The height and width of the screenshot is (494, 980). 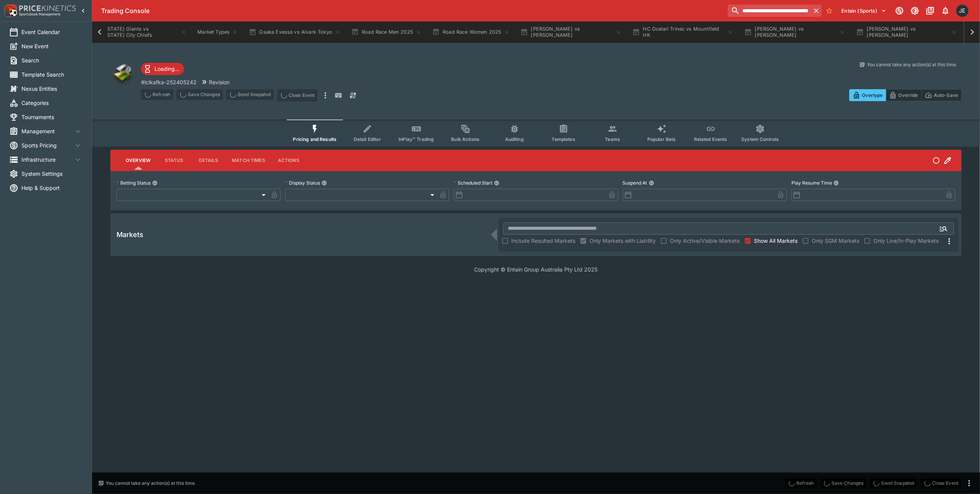 I want to click on p: Display Status, so click(x=303, y=183).